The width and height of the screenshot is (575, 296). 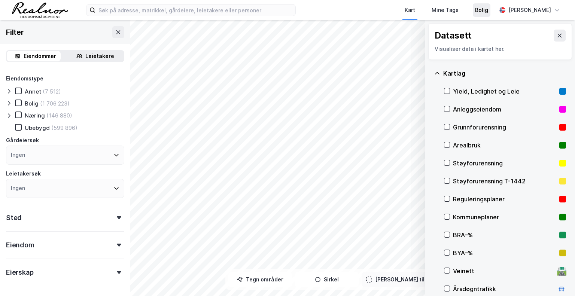 What do you see at coordinates (100, 56) in the screenshot?
I see `div: Leietakere` at bounding box center [100, 56].